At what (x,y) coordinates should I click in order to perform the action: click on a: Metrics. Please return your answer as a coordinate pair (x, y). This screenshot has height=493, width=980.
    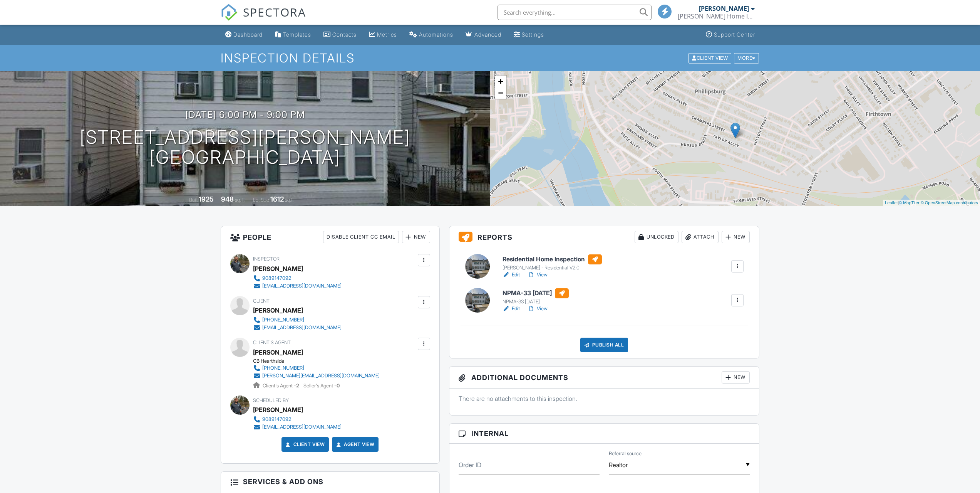
    Looking at the image, I should click on (383, 35).